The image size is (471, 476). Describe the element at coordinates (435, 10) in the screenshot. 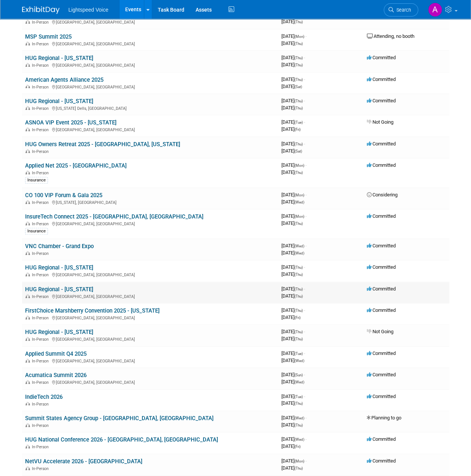

I see `img: Andrew Chlebina` at that location.